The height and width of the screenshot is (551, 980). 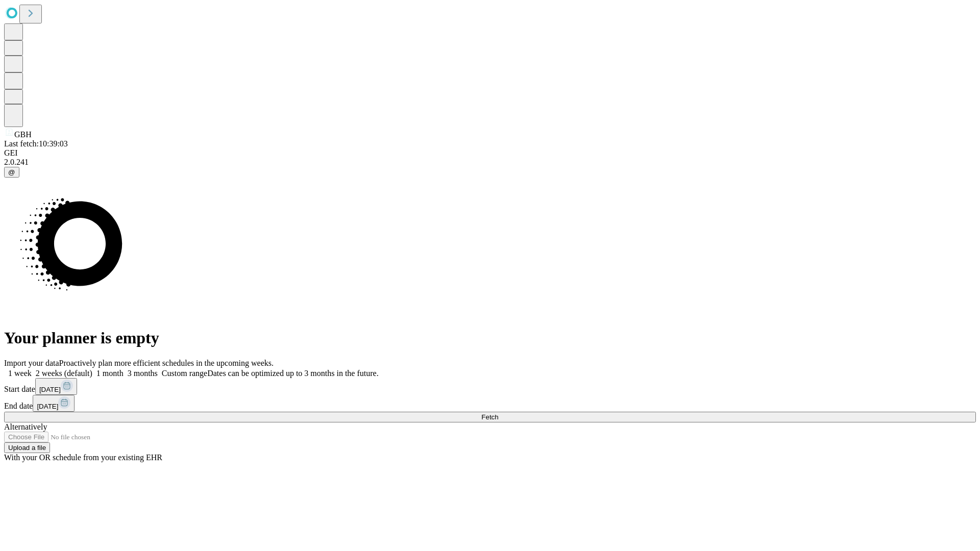 I want to click on button: Upload a file, so click(x=27, y=447).